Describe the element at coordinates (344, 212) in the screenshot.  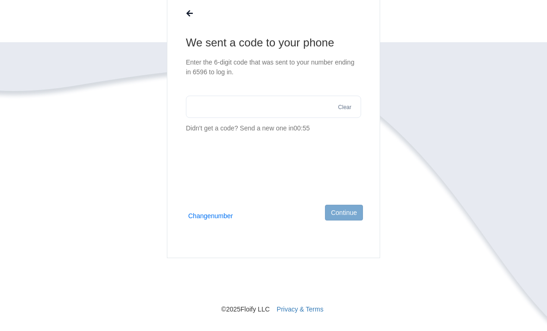
I see `button: Continue` at that location.